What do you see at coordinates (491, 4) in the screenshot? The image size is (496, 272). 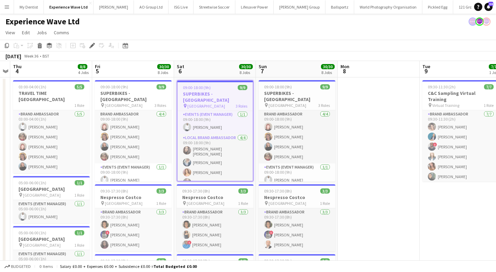 I see `span: 34` at bounding box center [491, 4].